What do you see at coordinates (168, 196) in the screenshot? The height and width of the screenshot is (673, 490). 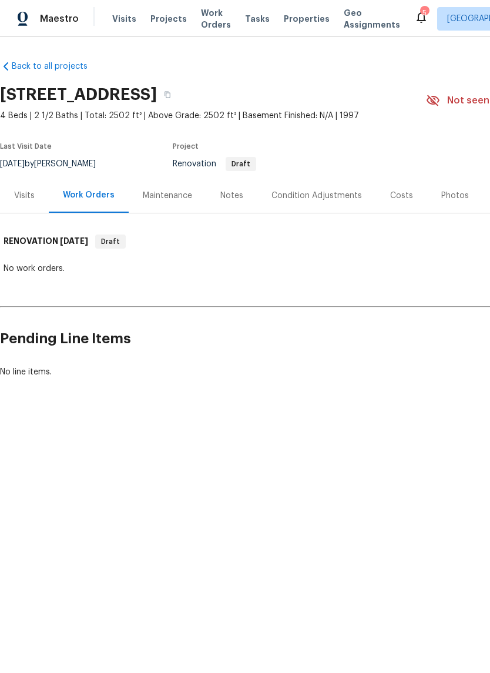 I see `div: Maintenance` at bounding box center [168, 196].